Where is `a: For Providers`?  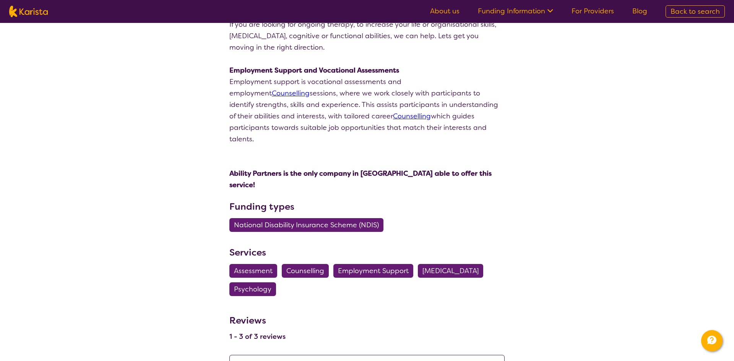 a: For Providers is located at coordinates (592, 11).